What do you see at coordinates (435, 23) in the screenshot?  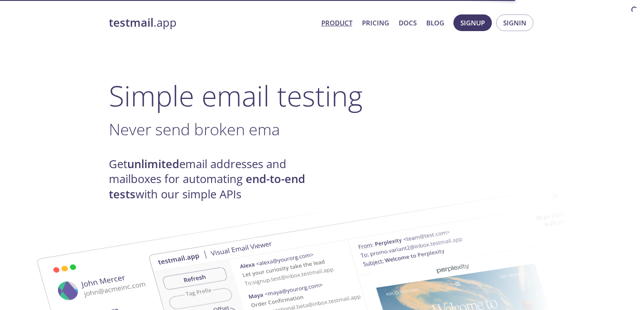 I see `a: Blog` at bounding box center [435, 23].